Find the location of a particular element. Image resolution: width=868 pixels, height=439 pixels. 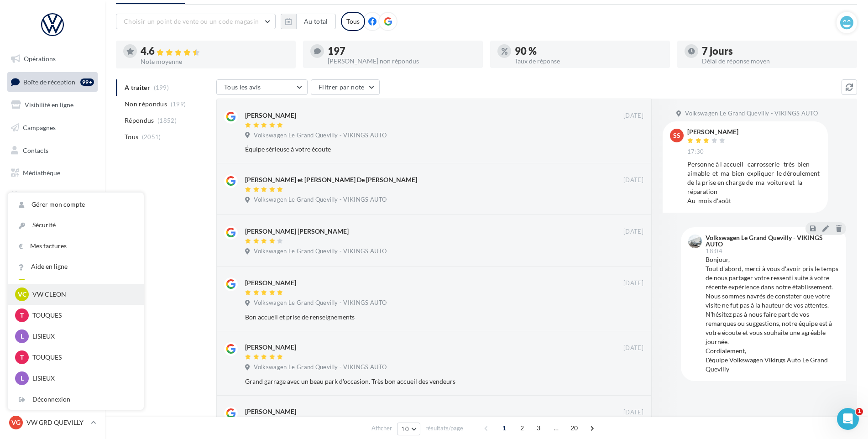

a: Visibilité en ligne is located at coordinates (52, 105).